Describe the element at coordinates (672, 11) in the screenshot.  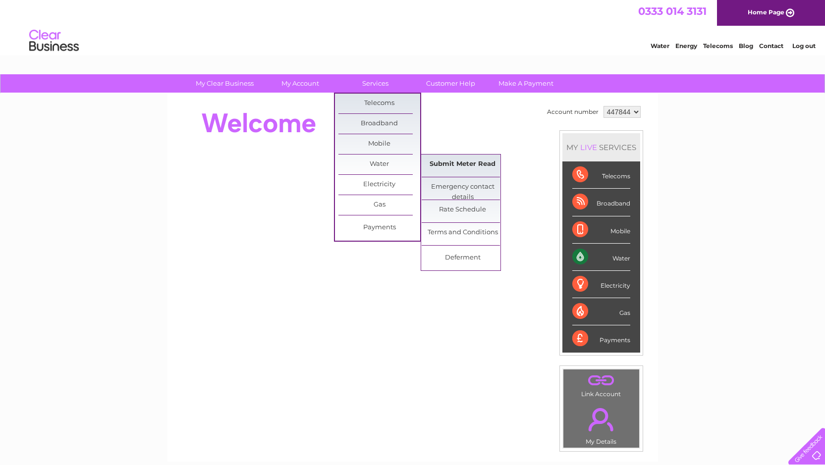
I see `span: 0333 014 3131` at that location.